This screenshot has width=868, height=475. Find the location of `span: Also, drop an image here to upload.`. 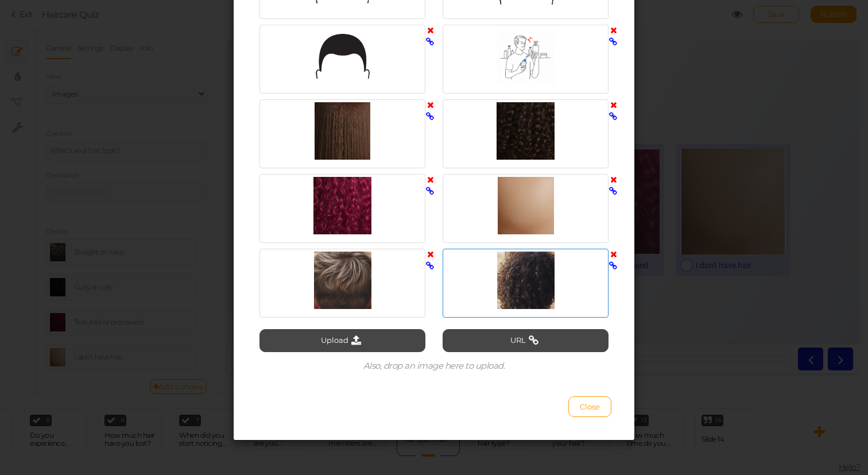

span: Also, drop an image here to upload. is located at coordinates (434, 366).